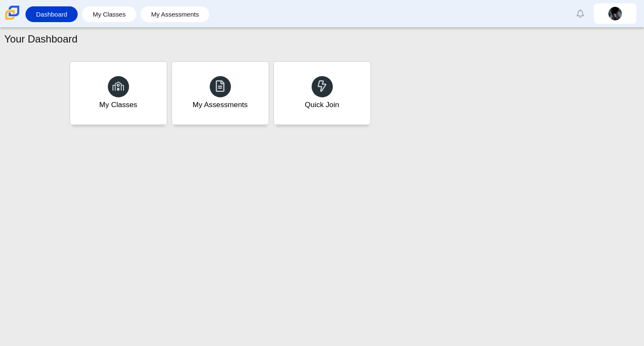 The width and height of the screenshot is (644, 346). Describe the element at coordinates (220, 104) in the screenshot. I see `div: My Assessments` at that location.